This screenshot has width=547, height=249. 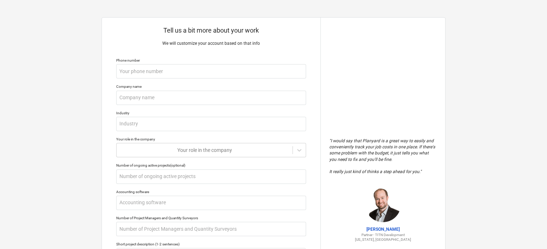 What do you see at coordinates (211, 71) in the screenshot?
I see `input: Your phone number` at bounding box center [211, 71].